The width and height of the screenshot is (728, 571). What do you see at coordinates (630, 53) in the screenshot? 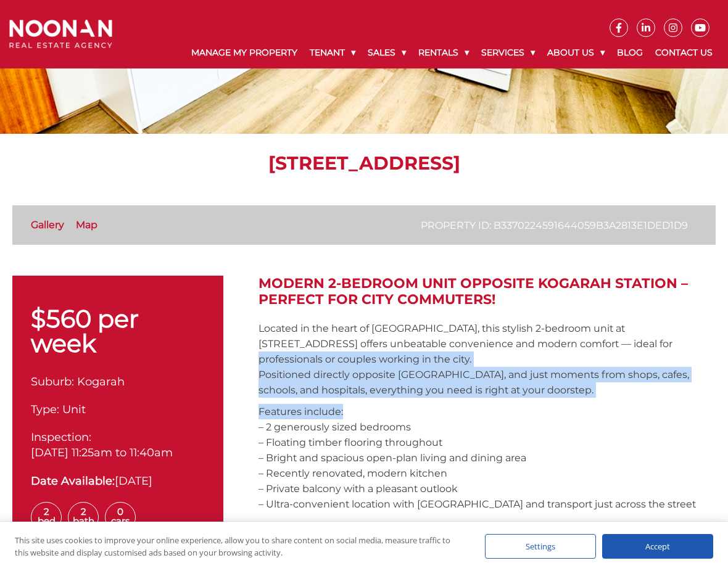
I see `a: Blog` at bounding box center [630, 53].